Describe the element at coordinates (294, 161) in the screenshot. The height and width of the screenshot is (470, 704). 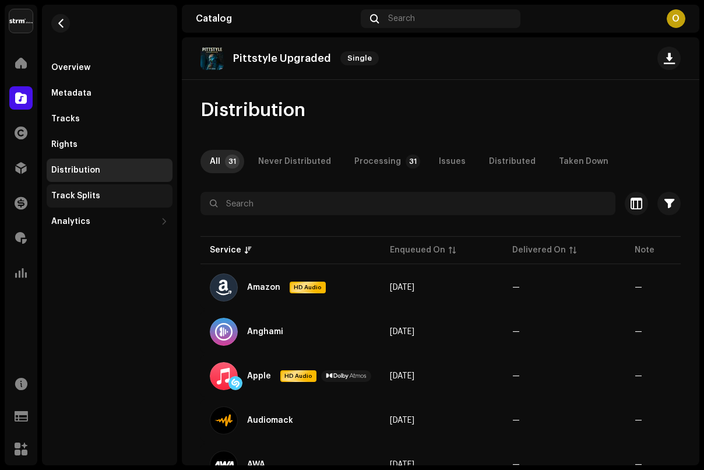
I see `div: Never Distributed` at that location.